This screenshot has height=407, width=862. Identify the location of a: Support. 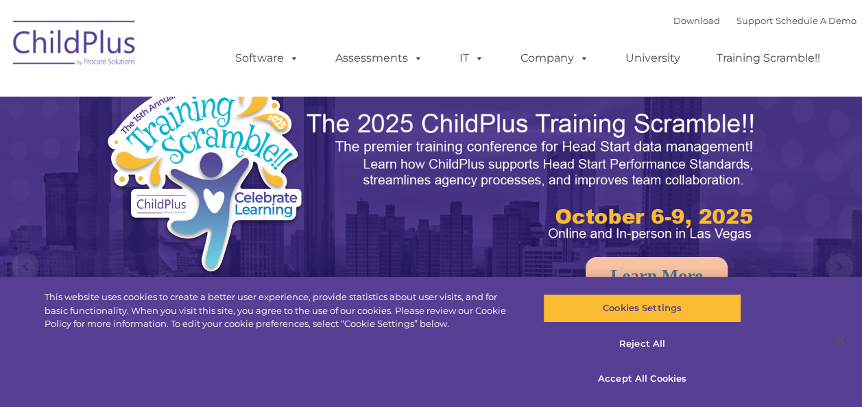
(754, 21).